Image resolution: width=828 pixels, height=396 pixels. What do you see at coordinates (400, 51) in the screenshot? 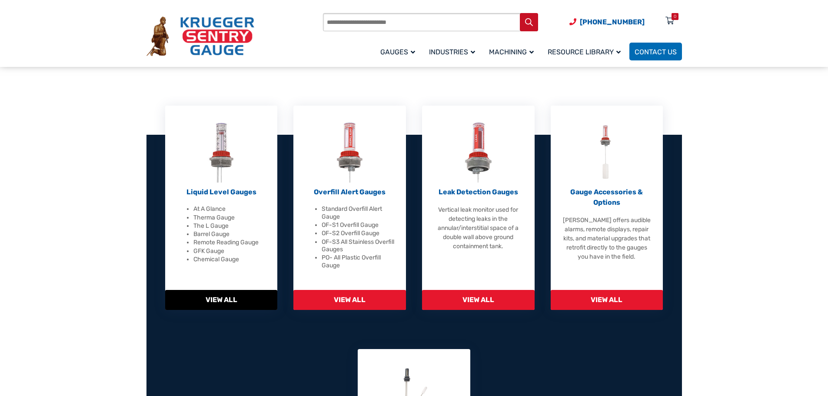
I see `a: Gauges` at bounding box center [400, 51].